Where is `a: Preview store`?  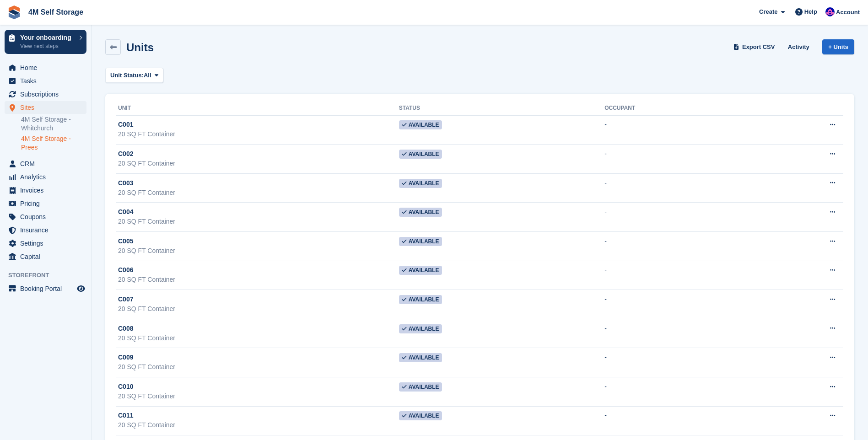
a: Preview store is located at coordinates (81, 289).